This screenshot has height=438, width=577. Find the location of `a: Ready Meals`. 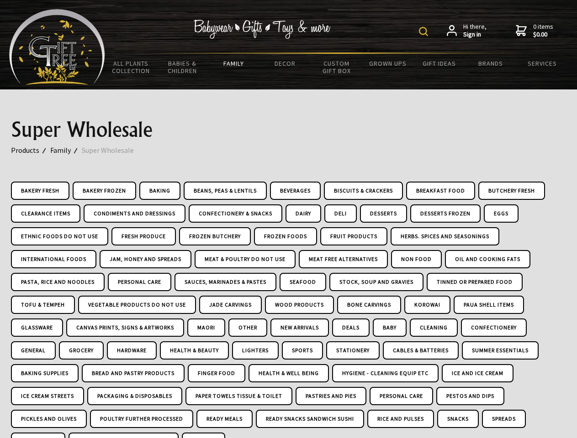

a: Ready Meals is located at coordinates (224, 419).